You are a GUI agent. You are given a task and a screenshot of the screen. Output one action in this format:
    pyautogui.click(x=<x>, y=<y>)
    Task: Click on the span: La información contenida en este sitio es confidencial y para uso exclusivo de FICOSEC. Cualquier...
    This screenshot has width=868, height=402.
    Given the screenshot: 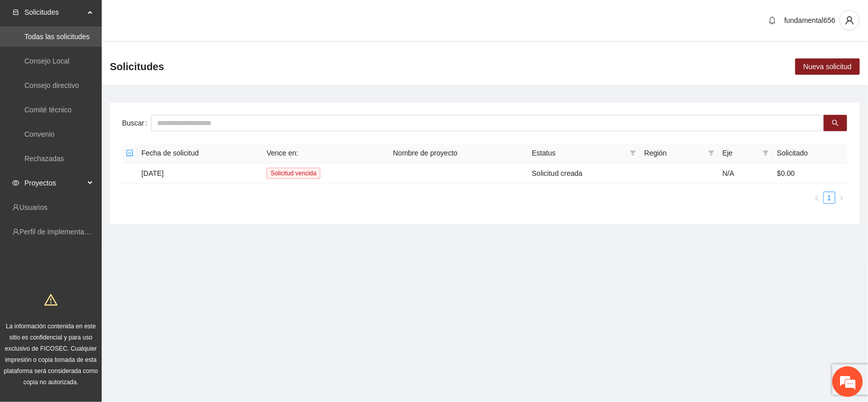 What is the action you would take?
    pyautogui.click(x=51, y=354)
    